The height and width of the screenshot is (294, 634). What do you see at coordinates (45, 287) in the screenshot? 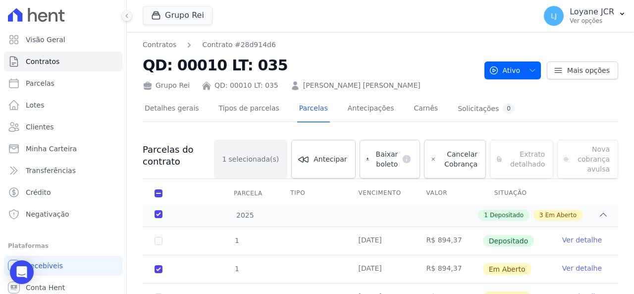
I see `span: Conta Hent` at bounding box center [45, 287].